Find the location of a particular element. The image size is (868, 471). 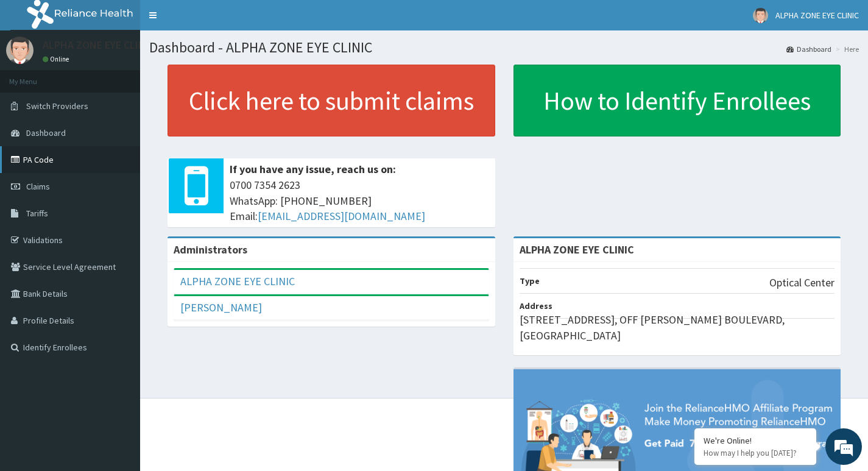

div: We're Online! is located at coordinates (755, 441).